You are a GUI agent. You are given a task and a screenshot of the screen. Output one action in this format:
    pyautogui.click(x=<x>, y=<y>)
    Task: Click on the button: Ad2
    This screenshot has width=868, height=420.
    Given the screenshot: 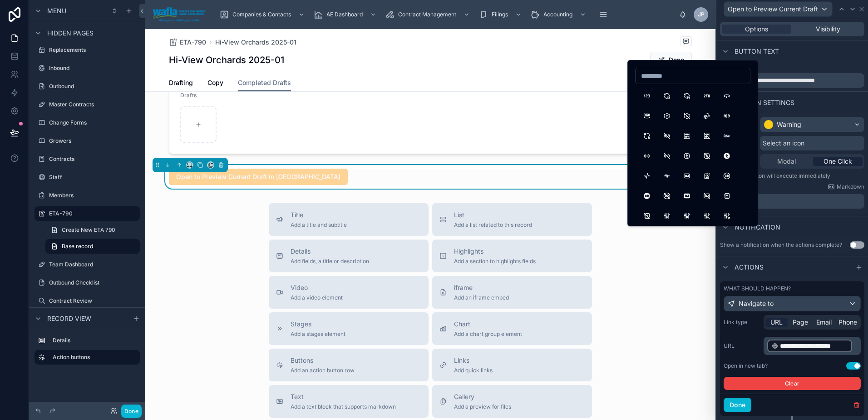 What is the action you would take?
    pyautogui.click(x=707, y=176)
    